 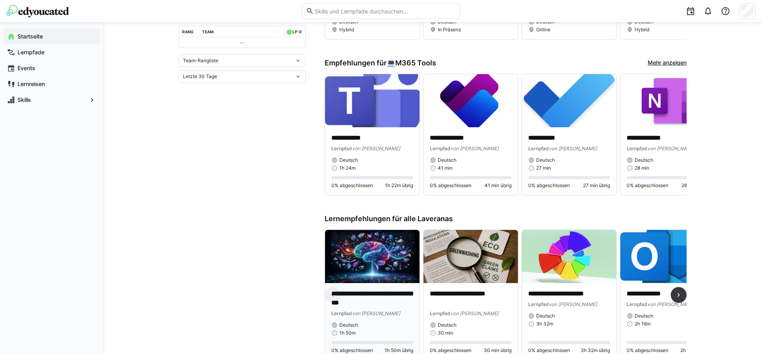 What do you see at coordinates (295, 32) in the screenshot?
I see `div: LP` at bounding box center [295, 32].